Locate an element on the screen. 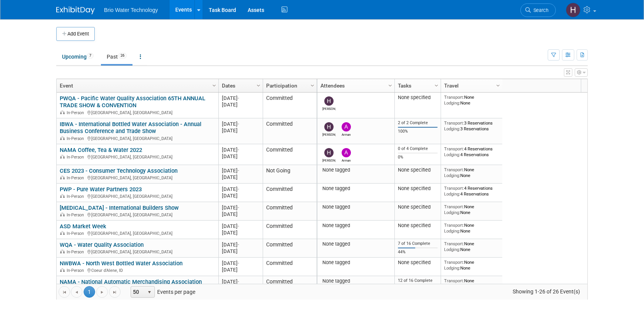 This screenshot has width=644, height=332. a: Go to the last page is located at coordinates (115, 292).